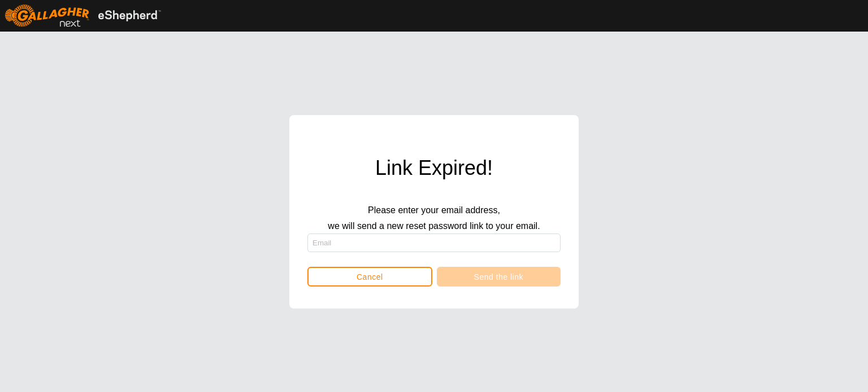 Image resolution: width=868 pixels, height=392 pixels. What do you see at coordinates (82, 16) in the screenshot?
I see `img: Gallagher Logo` at bounding box center [82, 16].